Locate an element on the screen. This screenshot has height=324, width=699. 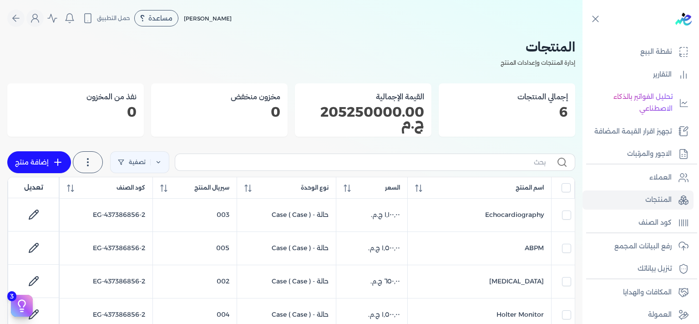
a: رفع البيانات المجمع is located at coordinates (638, 246).